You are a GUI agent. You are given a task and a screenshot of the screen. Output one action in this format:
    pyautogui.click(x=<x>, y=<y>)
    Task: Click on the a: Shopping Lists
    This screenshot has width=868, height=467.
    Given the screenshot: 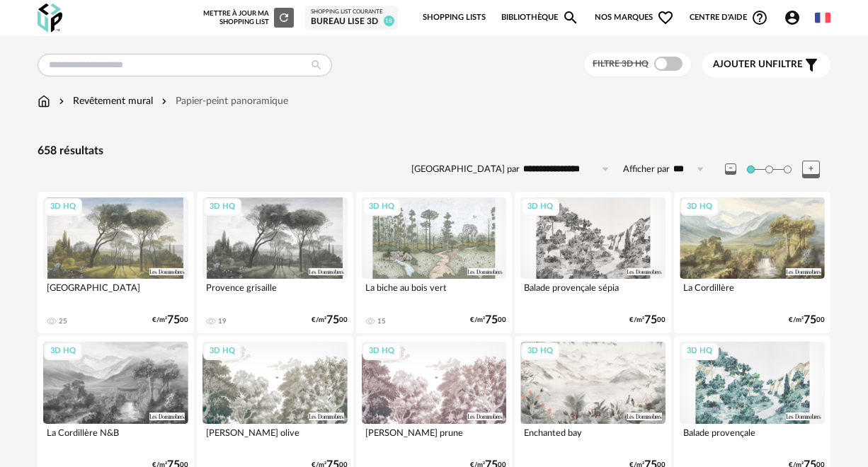 What is the action you would take?
    pyautogui.click(x=454, y=17)
    